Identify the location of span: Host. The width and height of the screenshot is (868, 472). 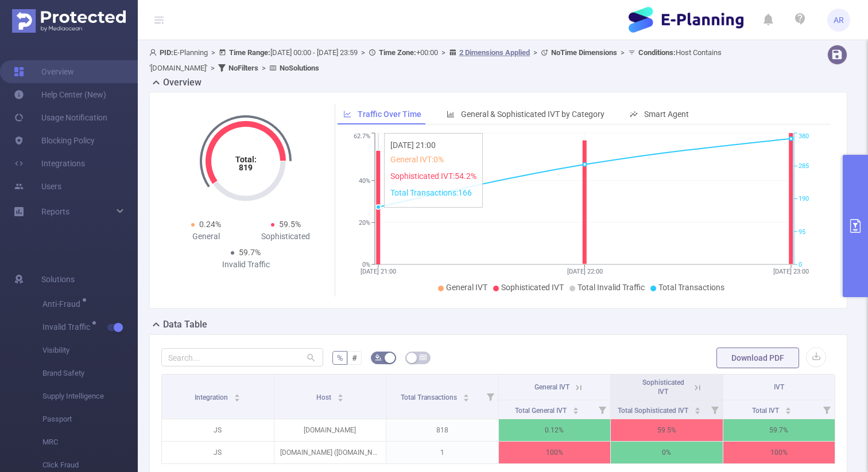
(324, 398).